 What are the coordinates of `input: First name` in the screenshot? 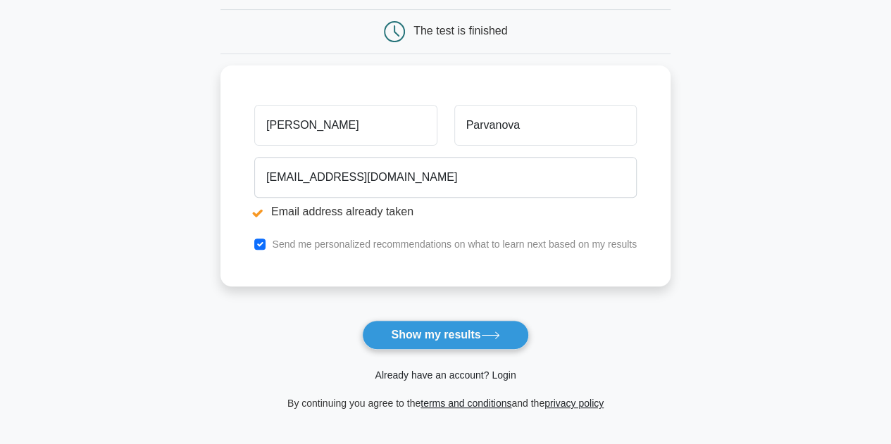 It's located at (345, 125).